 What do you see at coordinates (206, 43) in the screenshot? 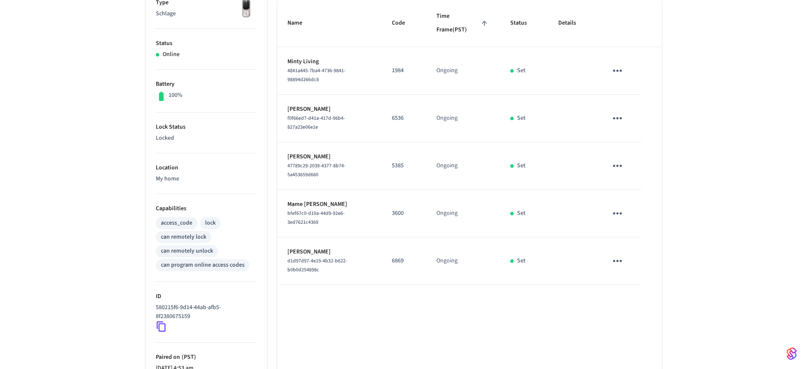
I see `p: Status` at bounding box center [206, 43].